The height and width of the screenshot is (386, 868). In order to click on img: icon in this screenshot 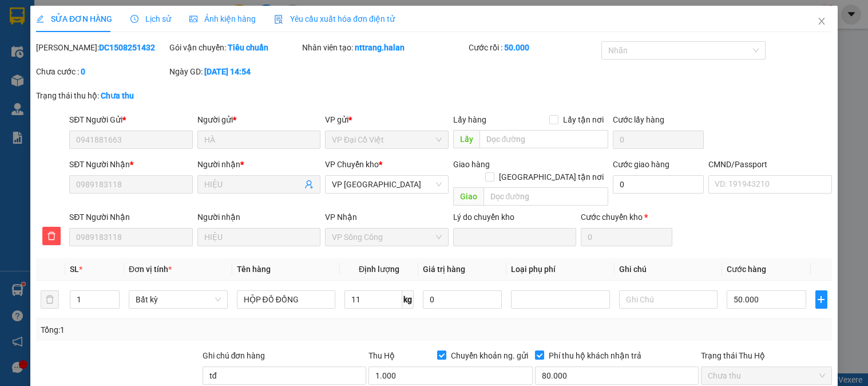, I will do `click(279, 19)`.